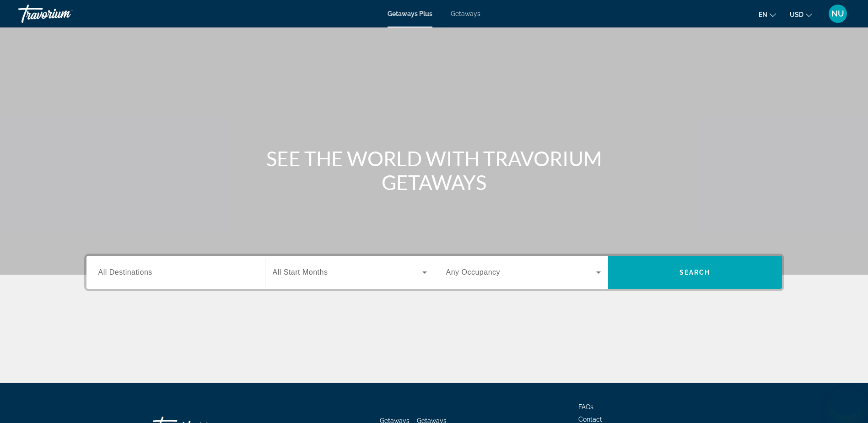 The image size is (868, 423). Describe the element at coordinates (838, 14) in the screenshot. I see `button: User Menu` at that location.